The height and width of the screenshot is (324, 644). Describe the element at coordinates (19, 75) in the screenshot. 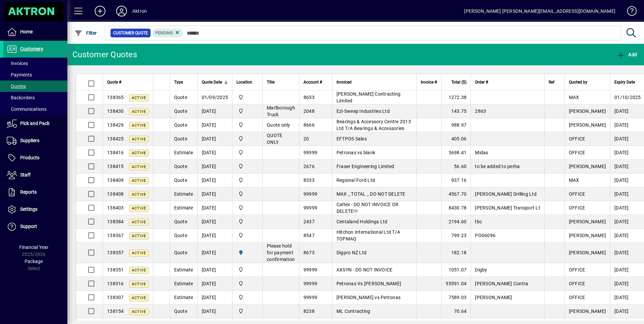

I see `span: Payments` at that location.